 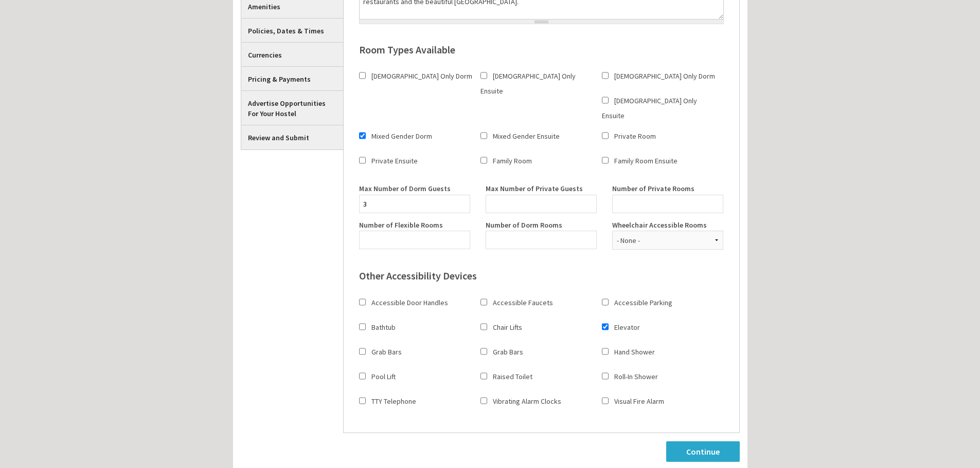 What do you see at coordinates (636, 376) in the screenshot?
I see `label: Roll-In Shower` at bounding box center [636, 376].